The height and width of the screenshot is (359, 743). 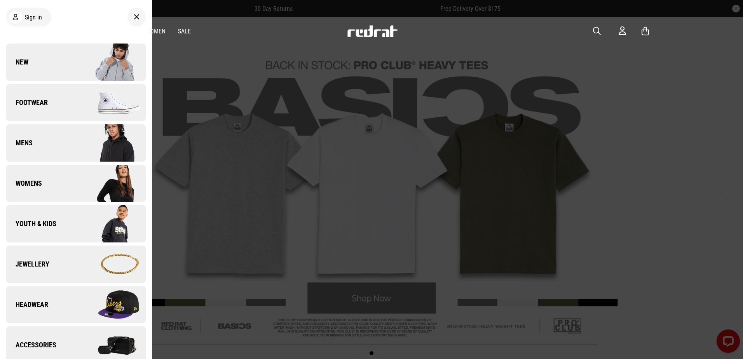 What do you see at coordinates (17, 62) in the screenshot?
I see `span: New` at bounding box center [17, 62].